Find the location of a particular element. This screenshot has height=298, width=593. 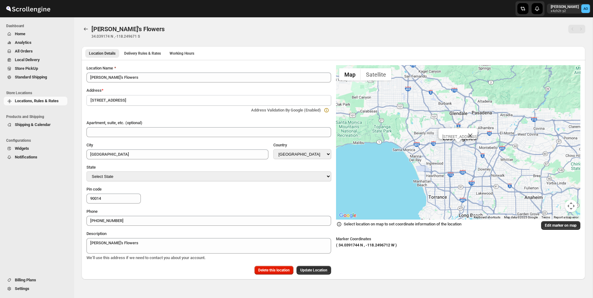

button: Settings is located at coordinates (35, 289).